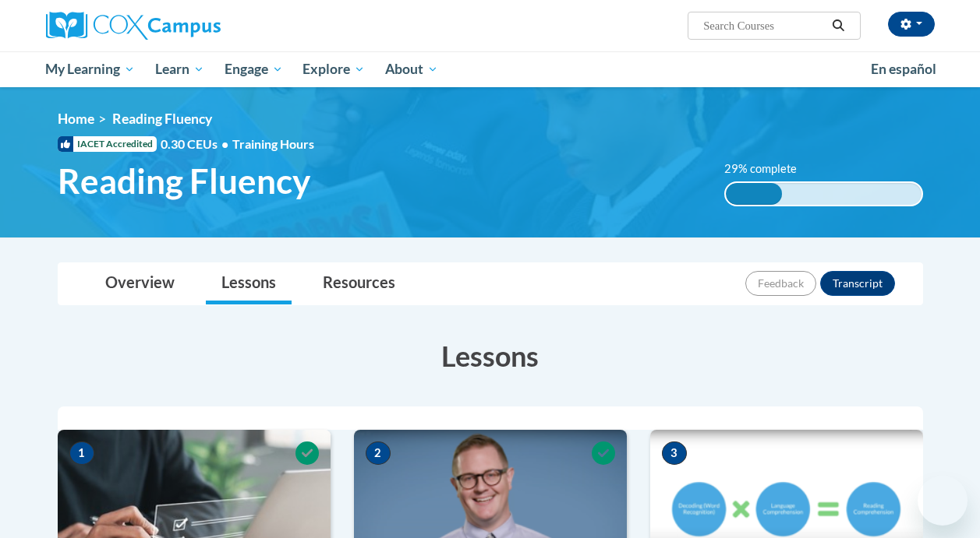  Describe the element at coordinates (412, 69) in the screenshot. I see `span: About` at that location.